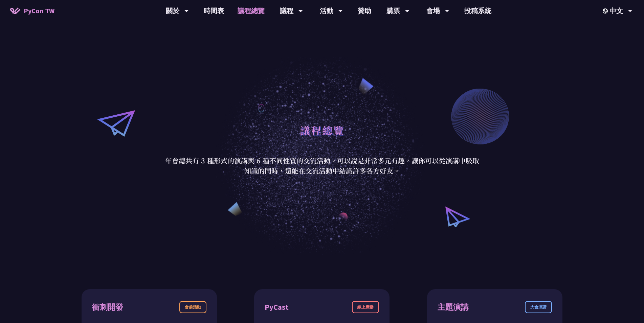 Image resolution: width=644 pixels, height=323 pixels. I want to click on div: PyCast, so click(276, 307).